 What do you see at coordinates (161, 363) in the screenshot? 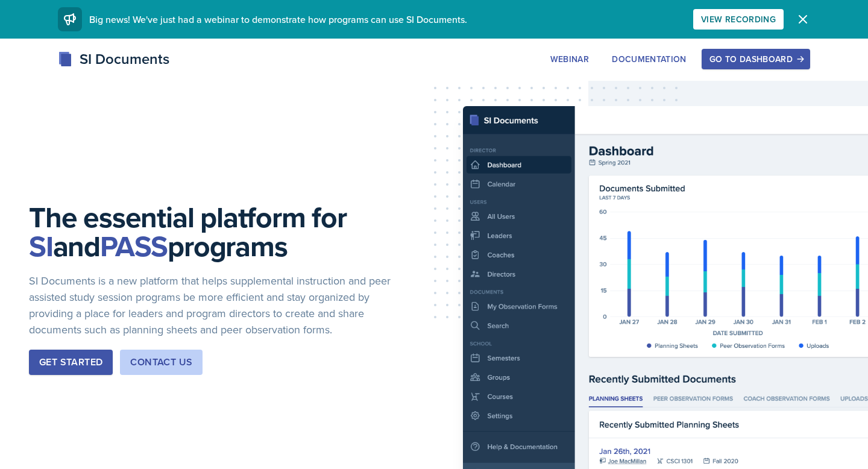
I see `div: Contact Us` at bounding box center [161, 363].